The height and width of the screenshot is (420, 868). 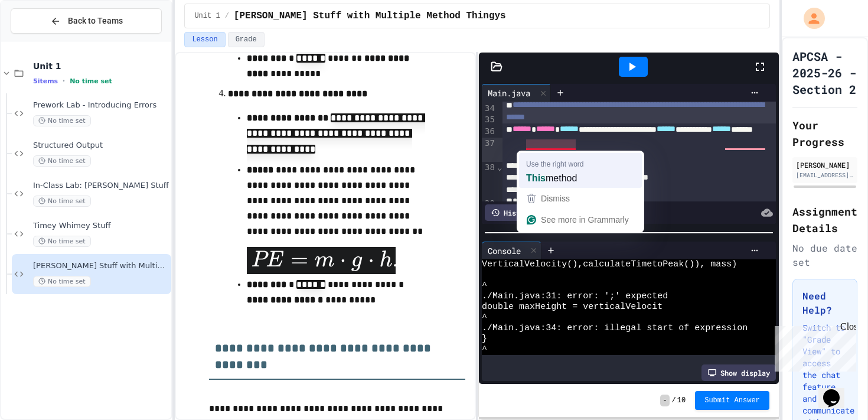 I want to click on span: ./Main.java:31: error: ';' expected, so click(x=574, y=297).